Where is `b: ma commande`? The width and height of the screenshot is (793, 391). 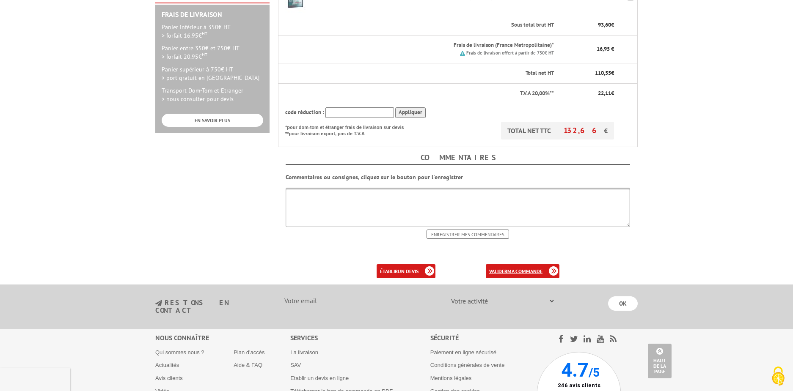 b: ma commande is located at coordinates (525, 271).